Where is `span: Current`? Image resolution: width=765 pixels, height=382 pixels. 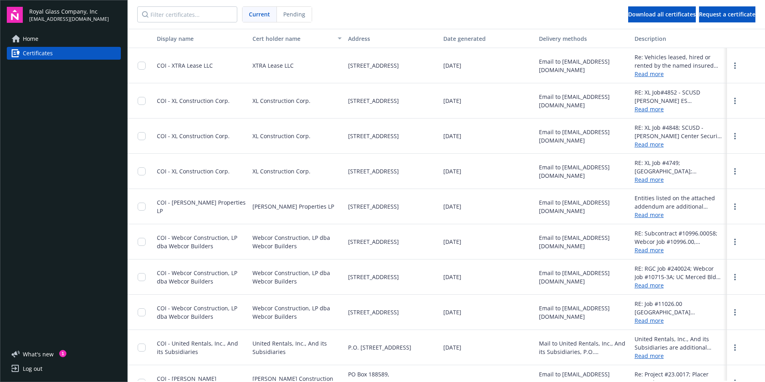
span: Current is located at coordinates (259, 14).